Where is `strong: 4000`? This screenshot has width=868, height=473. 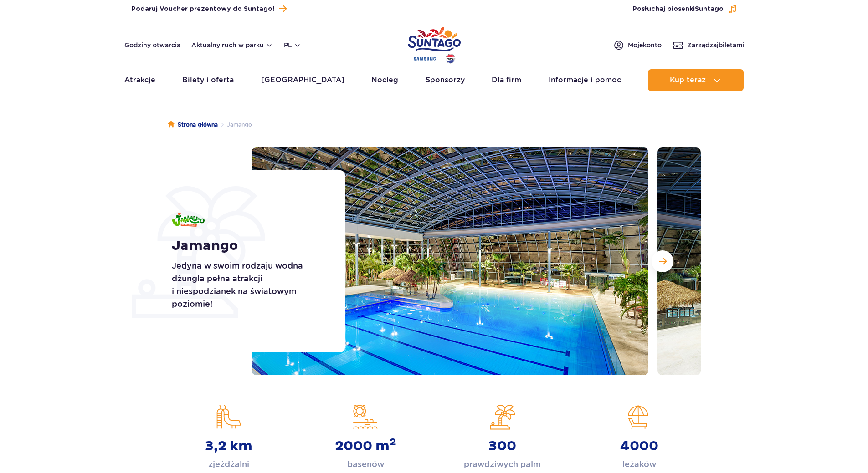
strong: 4000 is located at coordinates (639, 447).